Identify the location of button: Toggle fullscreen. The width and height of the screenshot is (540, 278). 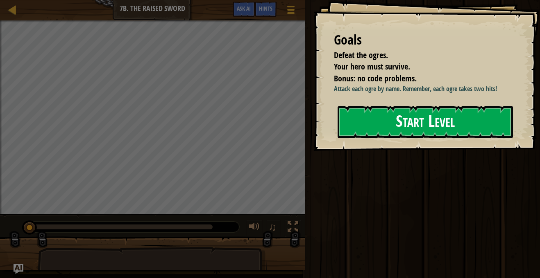
(293, 228).